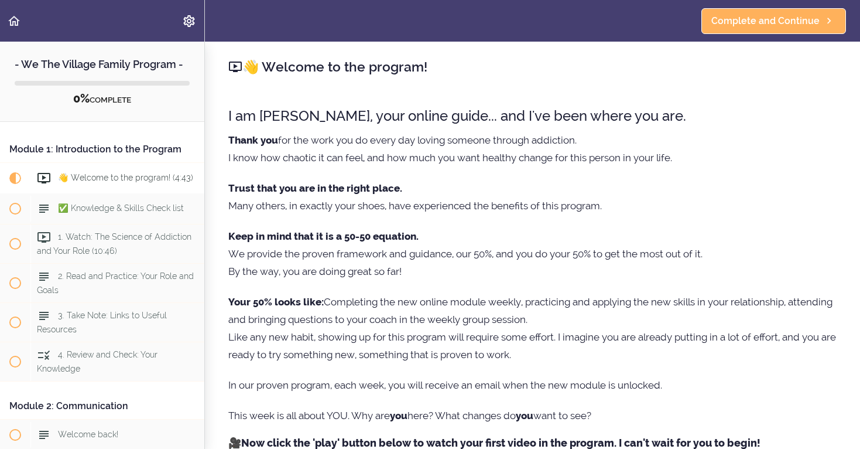 This screenshot has height=449, width=860. What do you see at coordinates (115, 282) in the screenshot?
I see `span: 2. Read and Practice: Your Role and Goals` at bounding box center [115, 282].